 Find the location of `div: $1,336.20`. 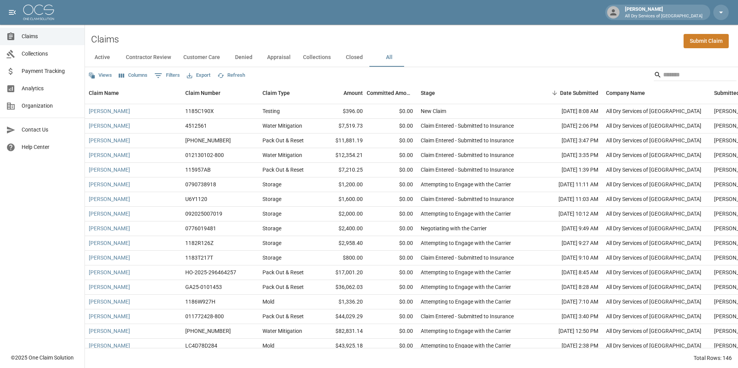

div: $1,336.20 is located at coordinates (342, 302).